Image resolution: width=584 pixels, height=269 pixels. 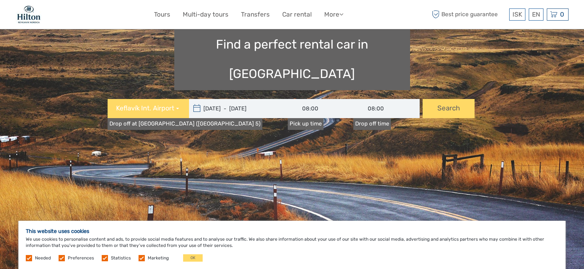 What do you see at coordinates (255, 14) in the screenshot?
I see `a: Transfers` at bounding box center [255, 14].